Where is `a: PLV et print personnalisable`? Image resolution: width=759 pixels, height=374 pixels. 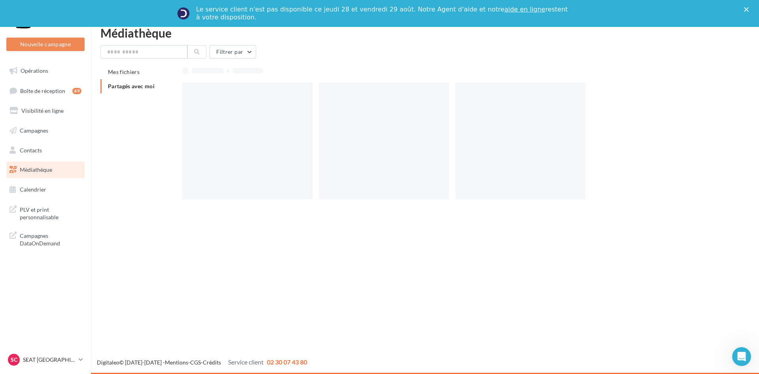 a: PLV et print personnalisable is located at coordinates (45, 212).